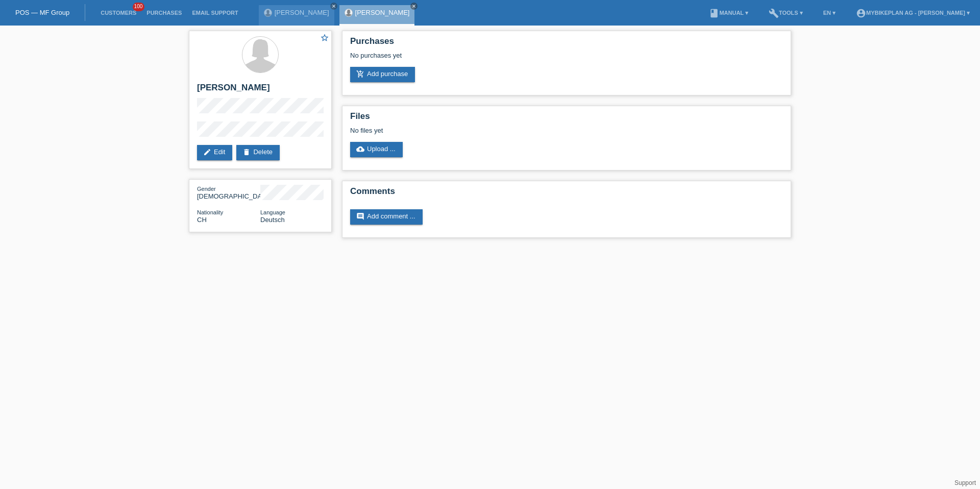  What do you see at coordinates (208, 152) in the screenshot?
I see `i: edit` at bounding box center [208, 152].